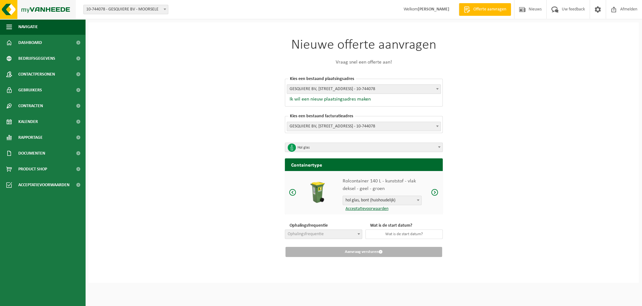  Describe the element at coordinates (30, 90) in the screenshot. I see `span: Gebruikers` at that location.